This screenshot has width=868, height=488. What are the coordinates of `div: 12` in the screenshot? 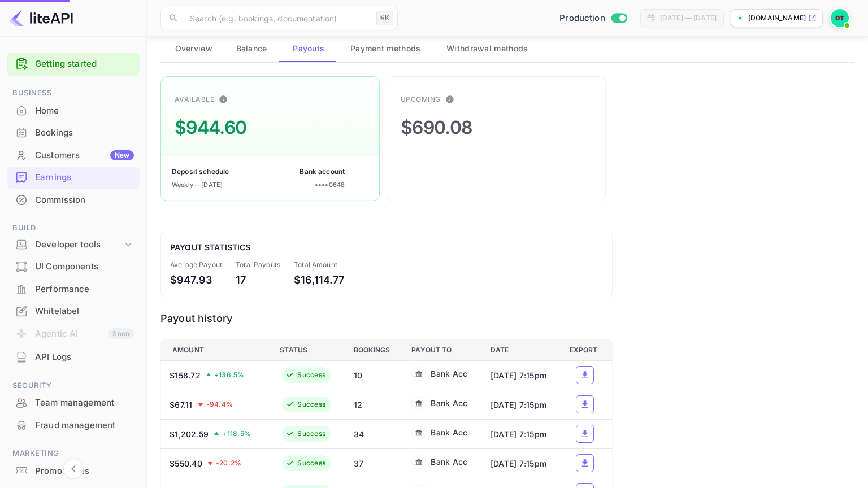 It's located at (373, 405).